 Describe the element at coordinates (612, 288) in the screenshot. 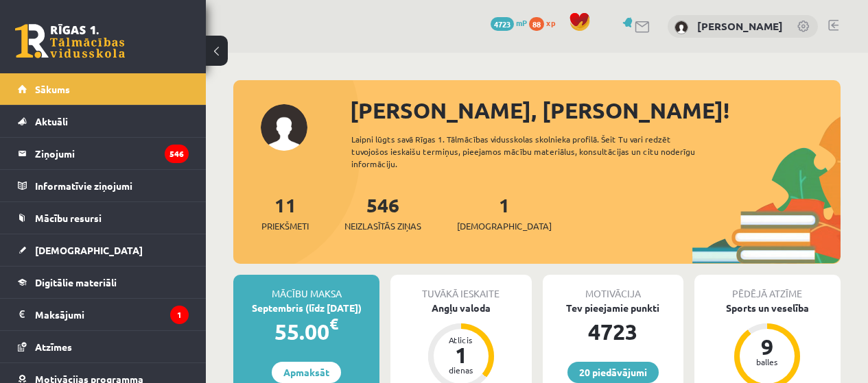

I see `div: Motivācija` at that location.